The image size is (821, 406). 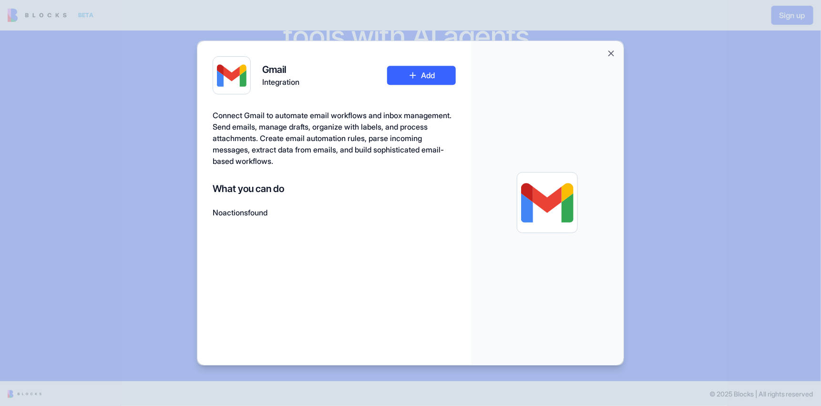 I want to click on span: Connect Gmail to automate email workflows and inbox management. Send emails, manage drafts, organ..., so click(x=332, y=138).